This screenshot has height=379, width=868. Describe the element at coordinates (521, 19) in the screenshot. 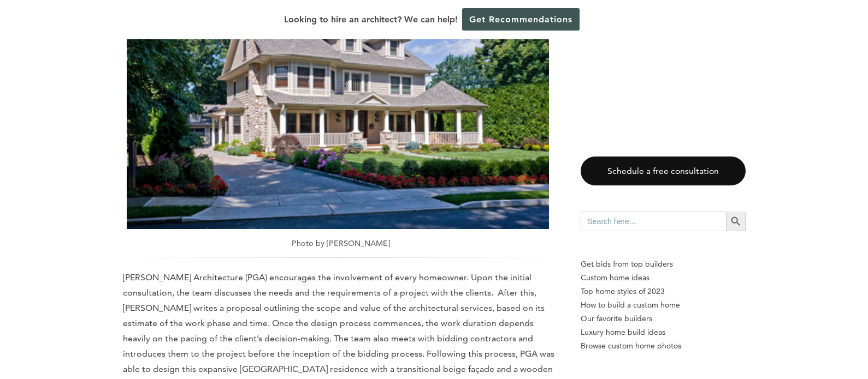

I see `a: Get Recommendations` at that location.